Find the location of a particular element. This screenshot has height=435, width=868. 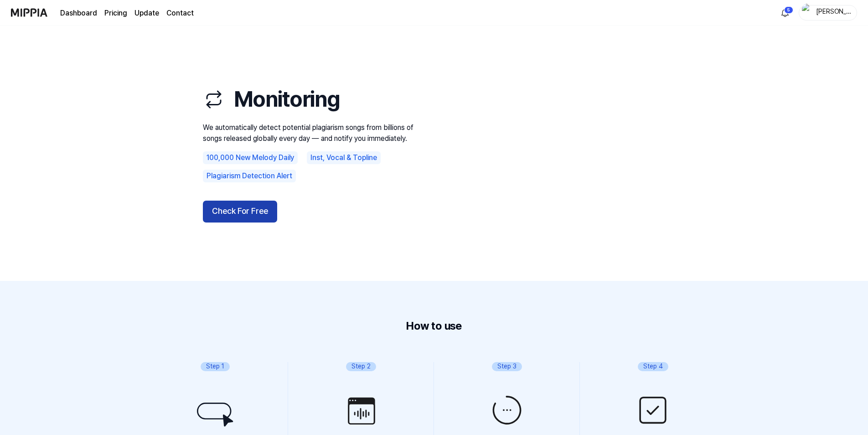

a: Dashboard is located at coordinates (79, 13).